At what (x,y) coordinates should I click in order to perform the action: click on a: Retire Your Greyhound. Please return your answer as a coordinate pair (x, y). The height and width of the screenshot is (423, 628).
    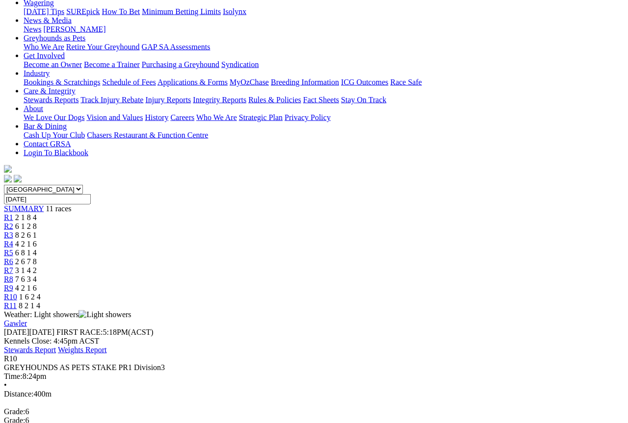
    Looking at the image, I should click on (103, 47).